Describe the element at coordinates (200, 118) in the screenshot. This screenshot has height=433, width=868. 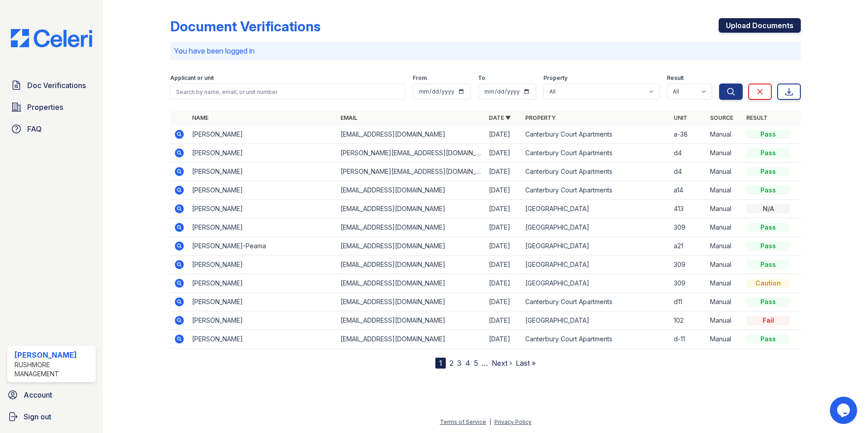
I see `a: Name` at that location.